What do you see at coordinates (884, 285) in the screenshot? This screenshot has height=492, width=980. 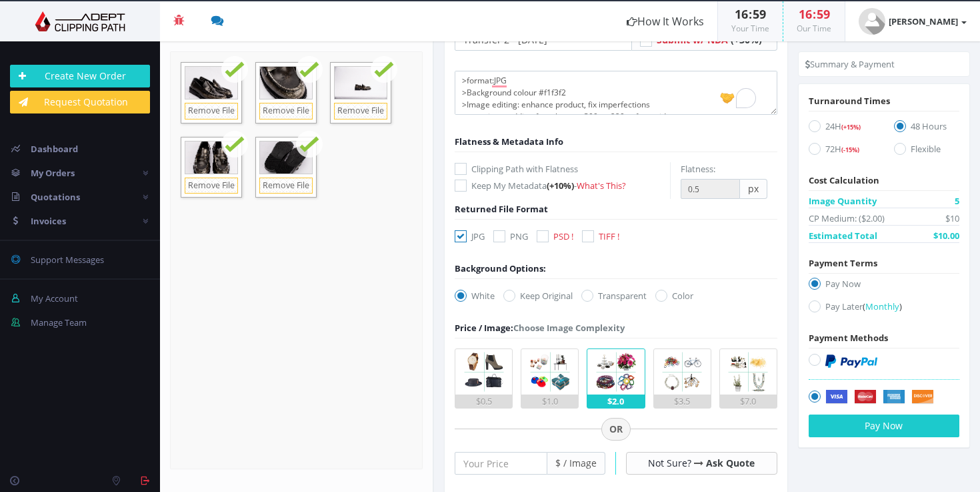 I see `label: Pay Now` at bounding box center [884, 285].